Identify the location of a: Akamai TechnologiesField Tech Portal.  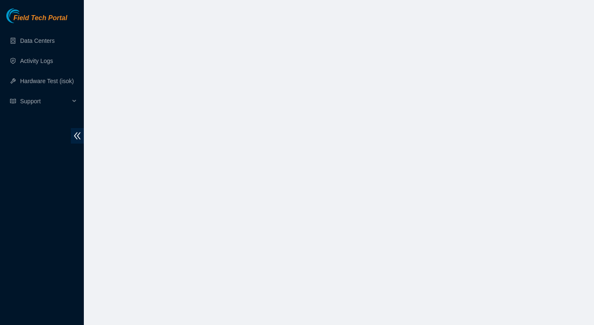
(36, 21).